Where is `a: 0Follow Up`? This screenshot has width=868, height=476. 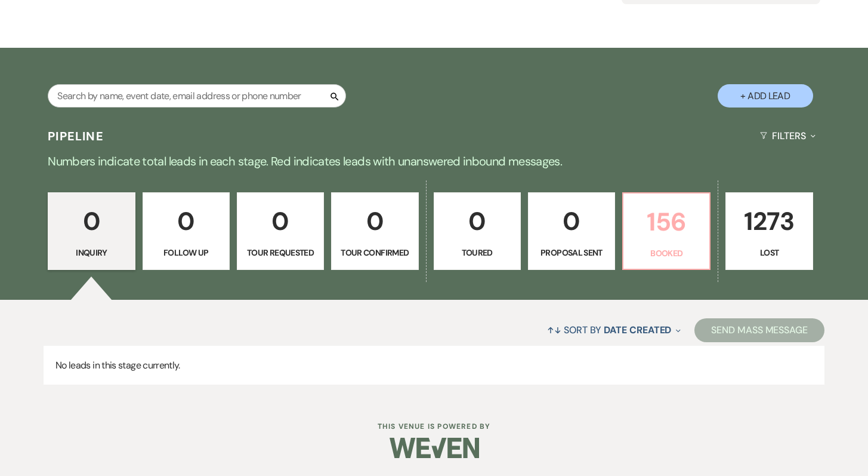 a: 0Follow Up is located at coordinates (186, 231).